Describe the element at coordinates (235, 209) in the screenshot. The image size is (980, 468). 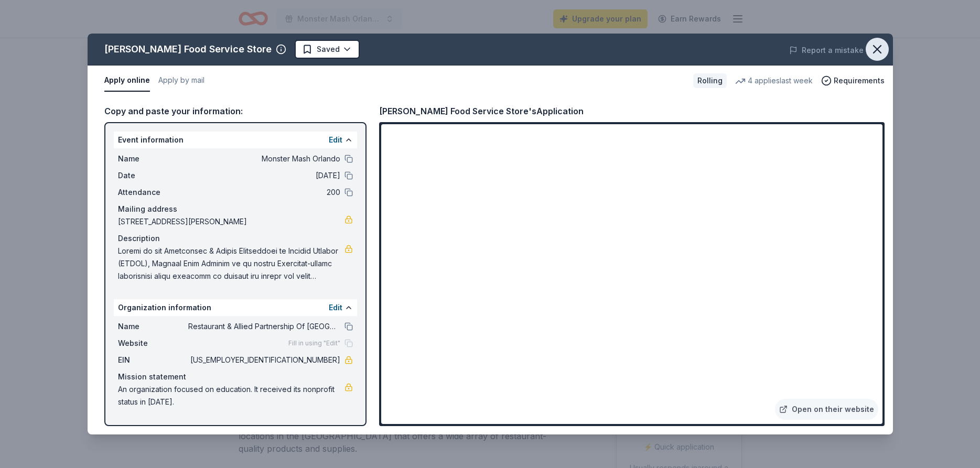
I see `div: Mailing address` at that location.